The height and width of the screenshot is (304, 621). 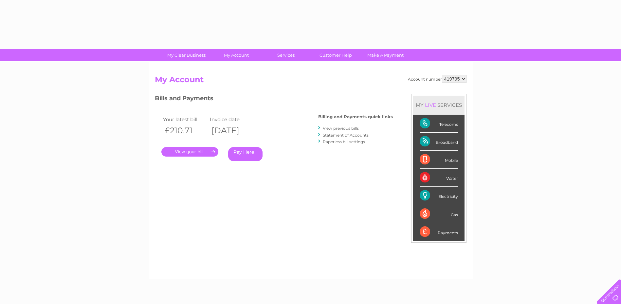 What do you see at coordinates (346, 135) in the screenshot?
I see `a: Statement of Accounts` at bounding box center [346, 135].